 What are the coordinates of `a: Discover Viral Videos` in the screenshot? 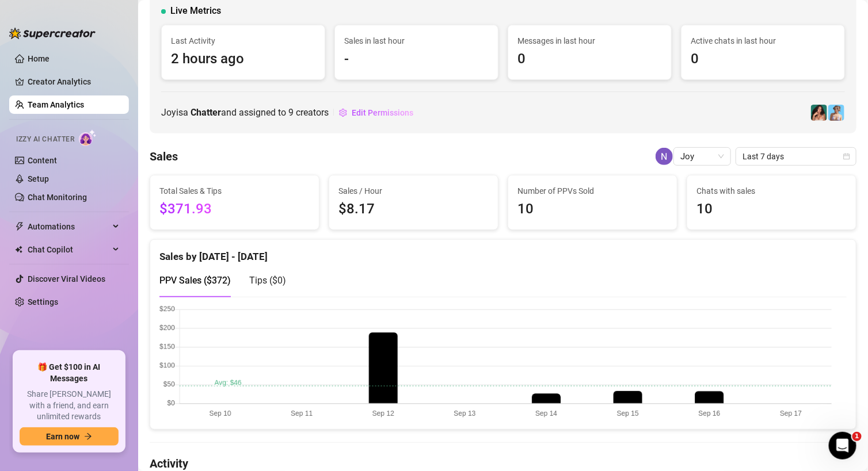 It's located at (66, 279).